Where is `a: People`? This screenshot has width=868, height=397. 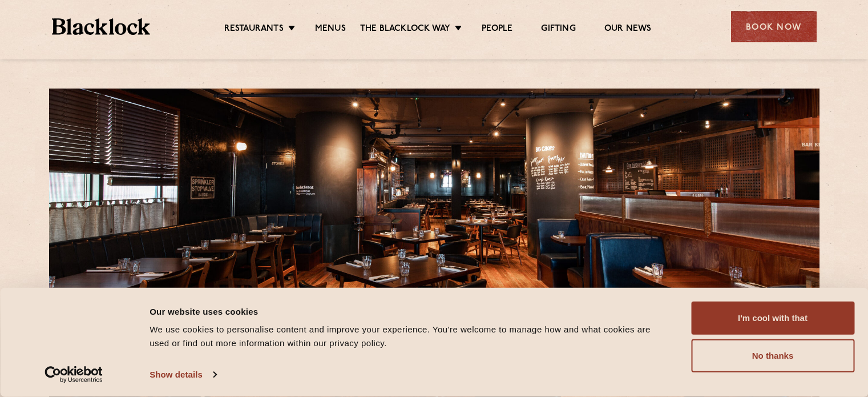 a: People is located at coordinates (497, 30).